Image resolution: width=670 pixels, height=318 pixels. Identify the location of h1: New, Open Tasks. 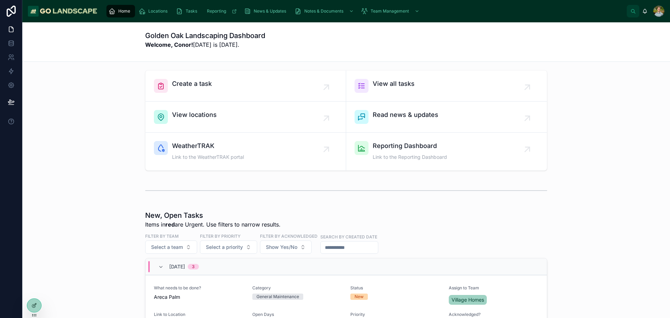
(213, 215).